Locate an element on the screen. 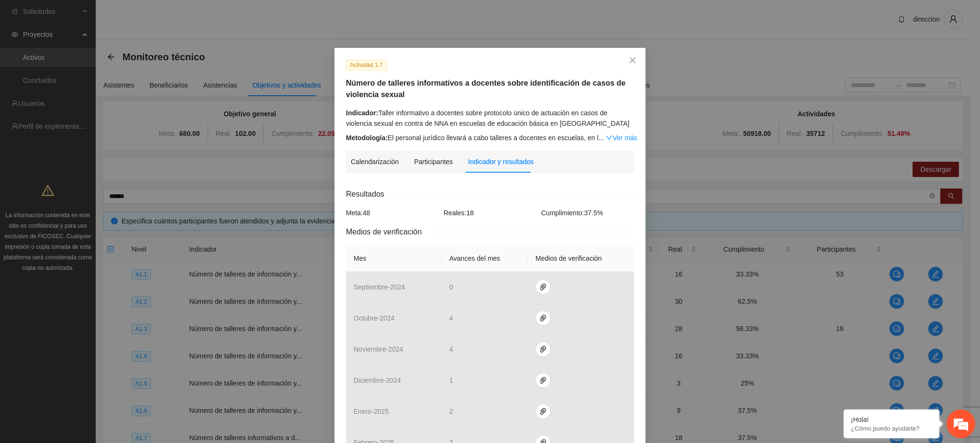  th: Avances del mes is located at coordinates (484, 258).